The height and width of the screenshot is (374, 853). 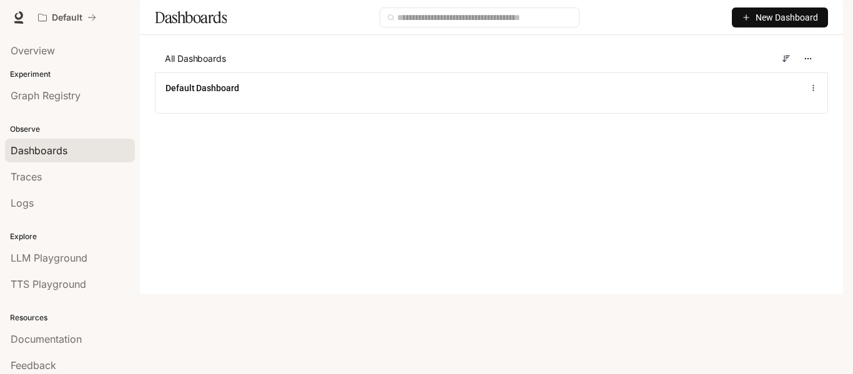 I want to click on span: New Dashboard, so click(x=787, y=17).